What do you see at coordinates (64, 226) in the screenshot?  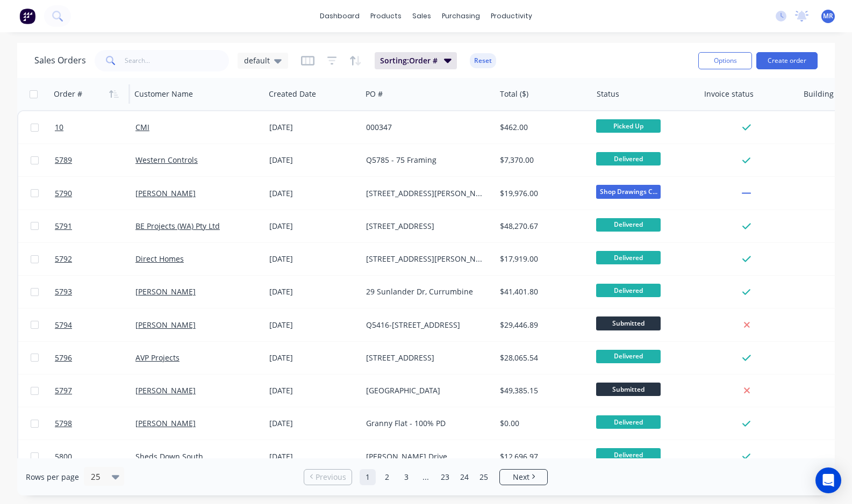 I see `span: 5791` at bounding box center [64, 226].